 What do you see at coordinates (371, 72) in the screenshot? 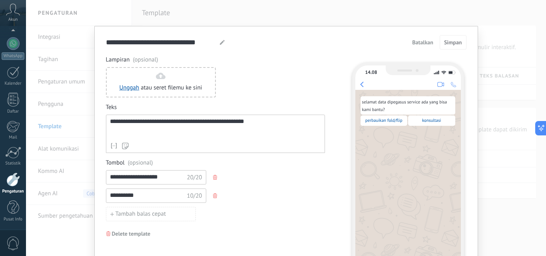
I see `div: 14.08` at bounding box center [371, 72].